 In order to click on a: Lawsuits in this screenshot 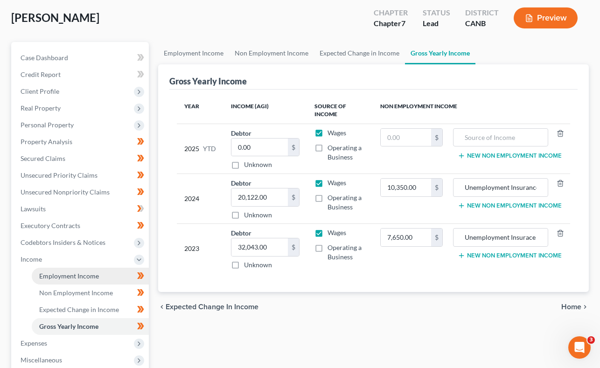, I will do `click(81, 209)`.